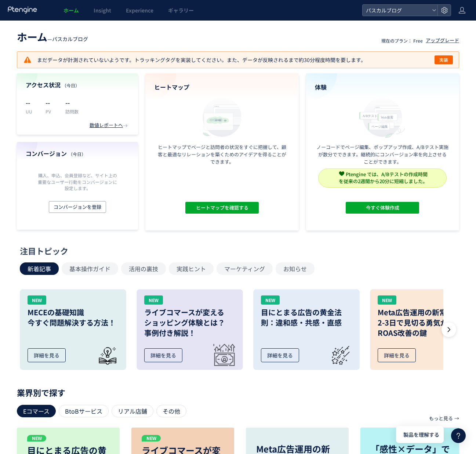 The height and width of the screenshot is (454, 476). I want to click on span: 今すぐ体験作成, so click(382, 207).